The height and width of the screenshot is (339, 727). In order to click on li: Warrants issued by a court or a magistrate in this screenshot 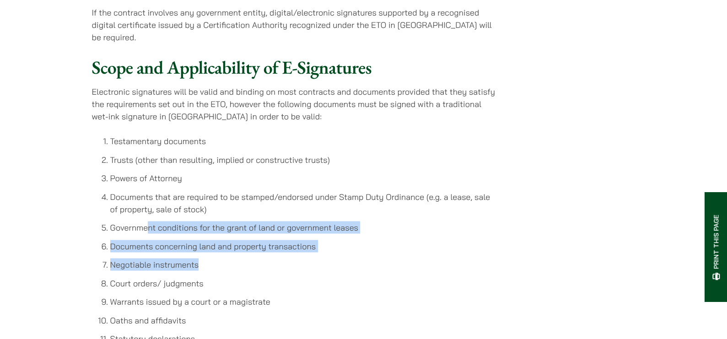, I will do `click(305, 301)`.